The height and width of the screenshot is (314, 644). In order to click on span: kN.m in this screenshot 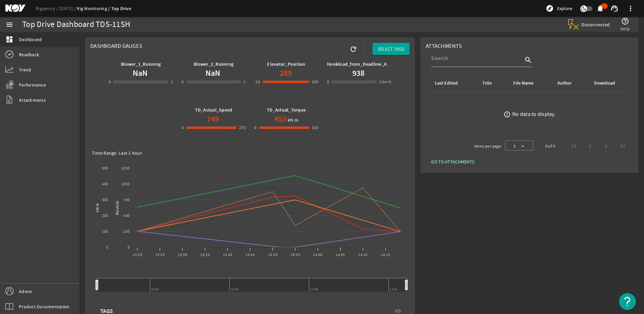, I will do `click(292, 120)`.